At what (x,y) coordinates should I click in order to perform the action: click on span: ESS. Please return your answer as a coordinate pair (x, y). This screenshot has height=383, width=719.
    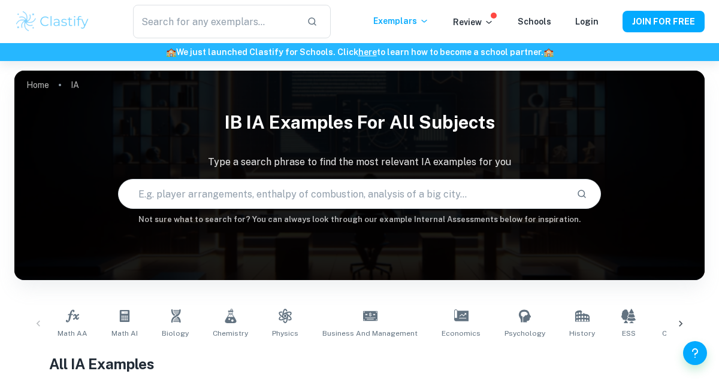
    Looking at the image, I should click on (628, 334).